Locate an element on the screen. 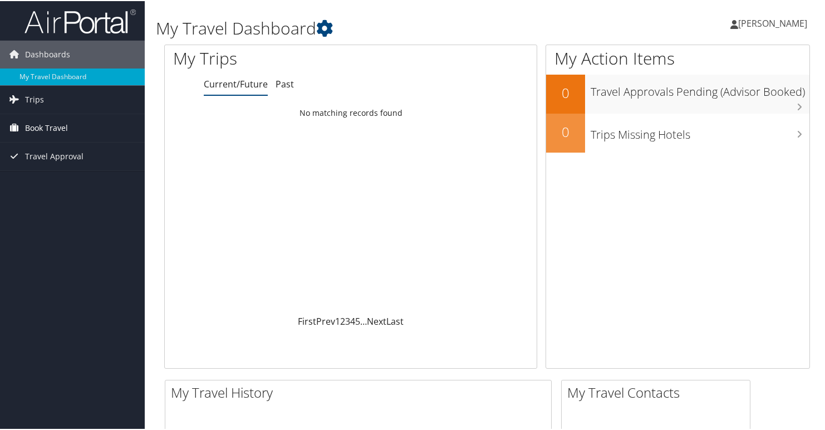 Image resolution: width=825 pixels, height=430 pixels. span: Dashboards is located at coordinates (47, 53).